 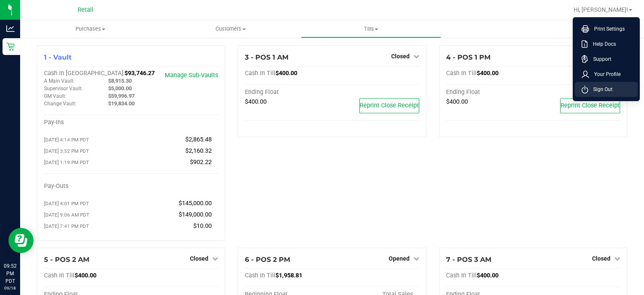 What do you see at coordinates (120, 88) in the screenshot?
I see `span: $5,000.00` at bounding box center [120, 88].